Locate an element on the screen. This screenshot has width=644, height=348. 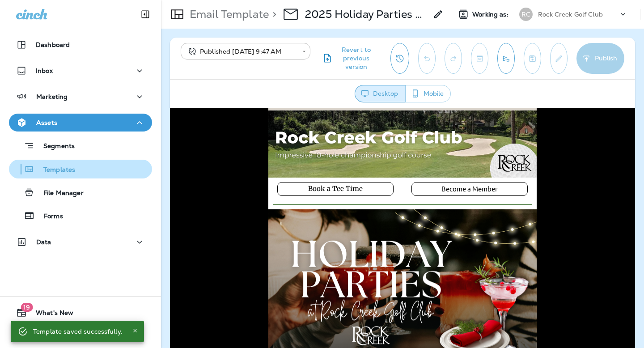
button: Marketing is located at coordinates (80, 97).